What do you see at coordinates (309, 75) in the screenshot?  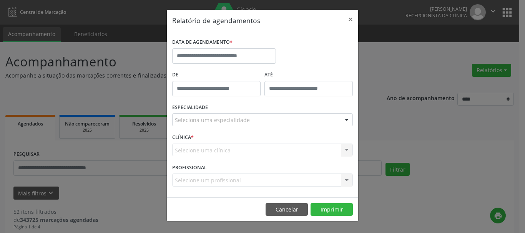 I see `label: ATÉ` at bounding box center [309, 75].